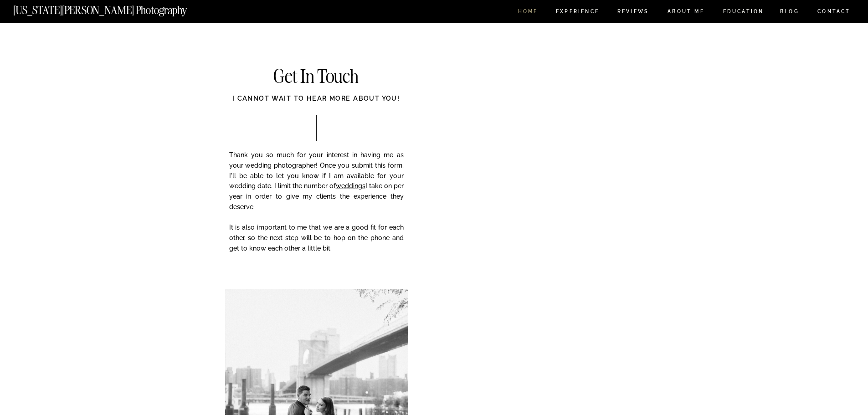  I want to click on a: REVIEWS, so click(633, 12).